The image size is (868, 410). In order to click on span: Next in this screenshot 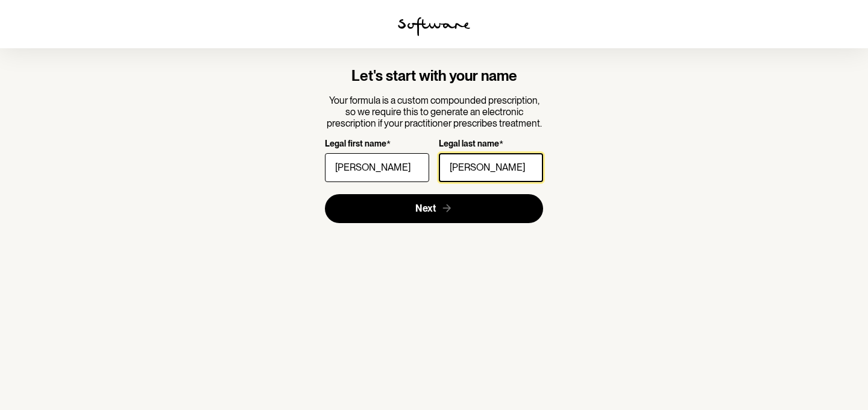, I will do `click(425, 208)`.